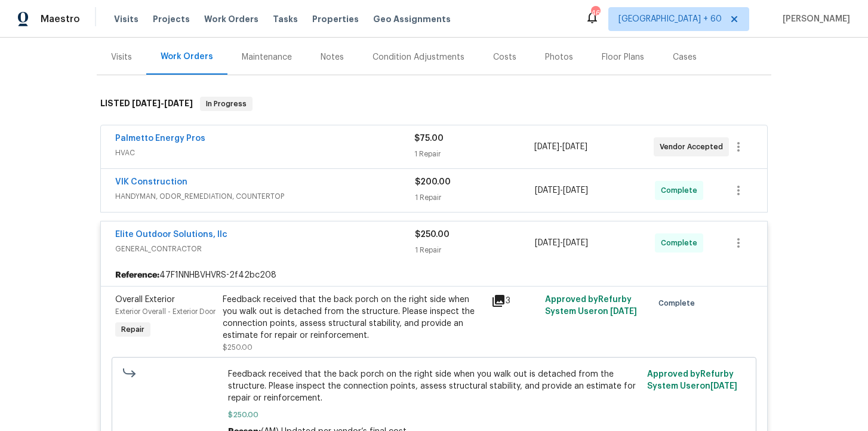 The width and height of the screenshot is (868, 431). Describe the element at coordinates (332, 57) in the screenshot. I see `div: Notes` at that location.